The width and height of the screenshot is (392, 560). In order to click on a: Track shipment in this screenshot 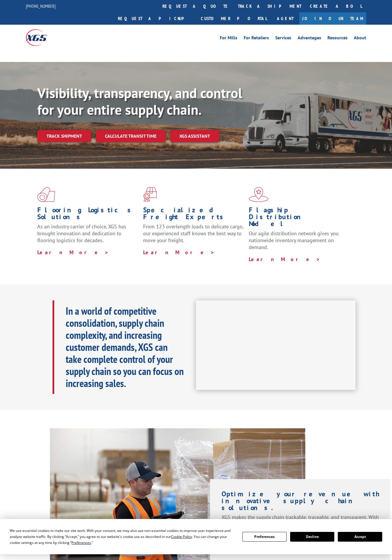, I will do `click(64, 136)`.